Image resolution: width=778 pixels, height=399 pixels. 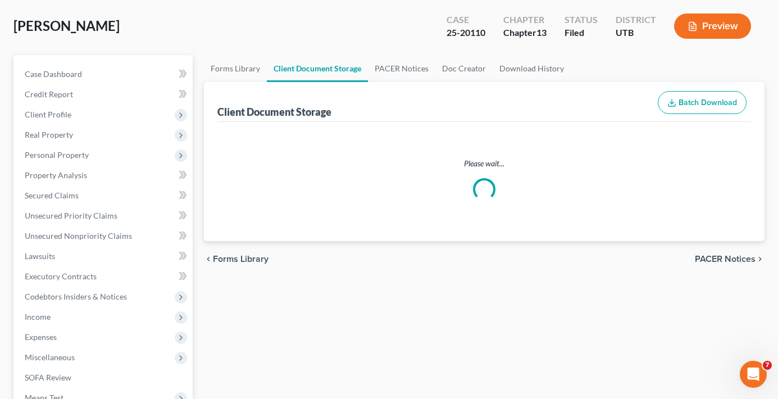 I want to click on span: Expenses, so click(x=40, y=337).